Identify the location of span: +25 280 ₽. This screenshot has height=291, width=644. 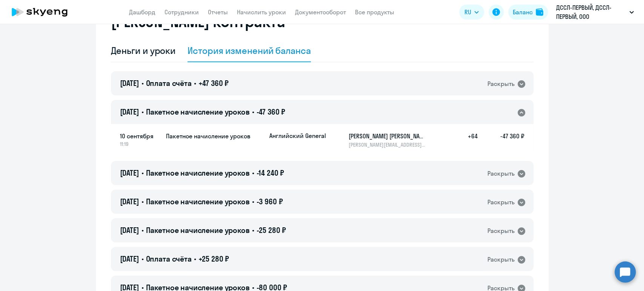
(214, 259).